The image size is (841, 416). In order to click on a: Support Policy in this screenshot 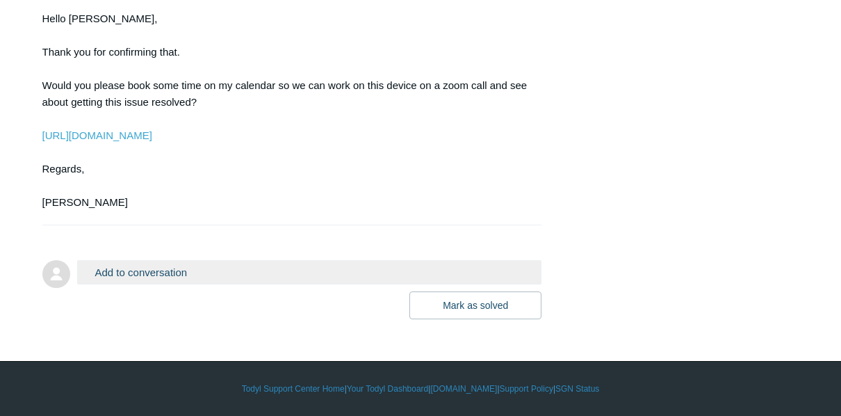, I will do `click(526, 388)`.